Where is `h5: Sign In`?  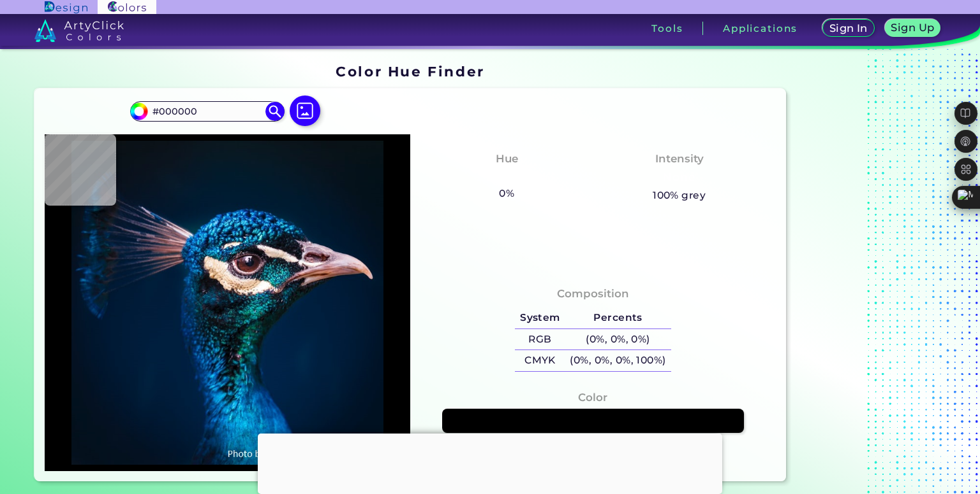
h5: Sign In is located at coordinates (847, 28).